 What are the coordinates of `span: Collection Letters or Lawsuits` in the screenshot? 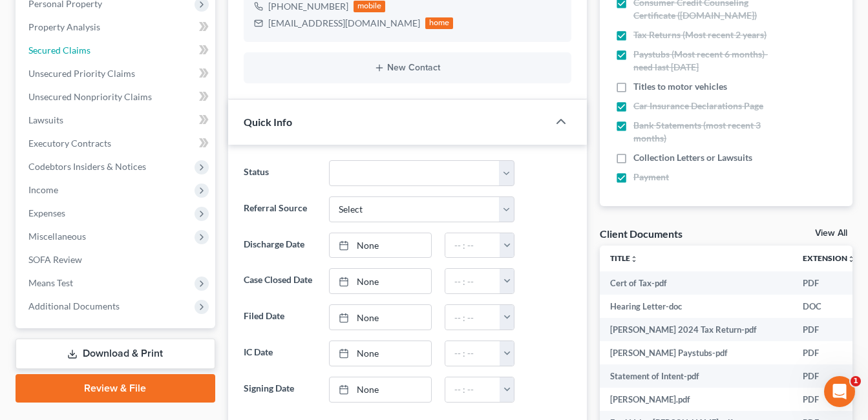 It's located at (693, 158).